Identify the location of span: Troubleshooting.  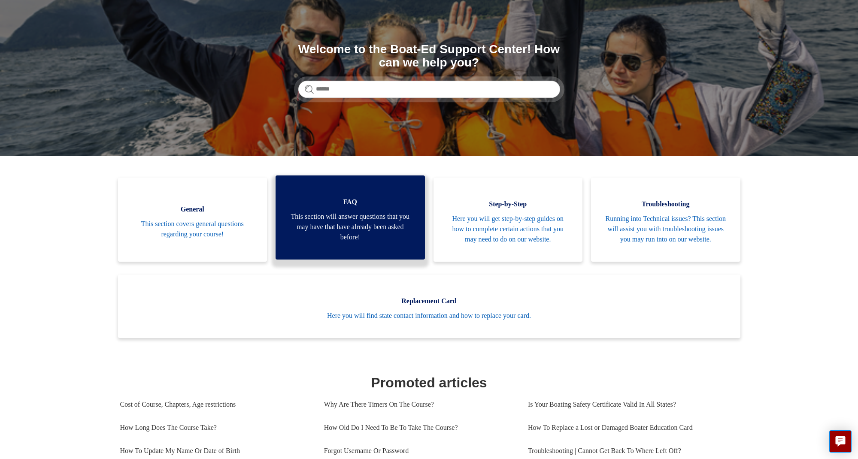
(666, 204).